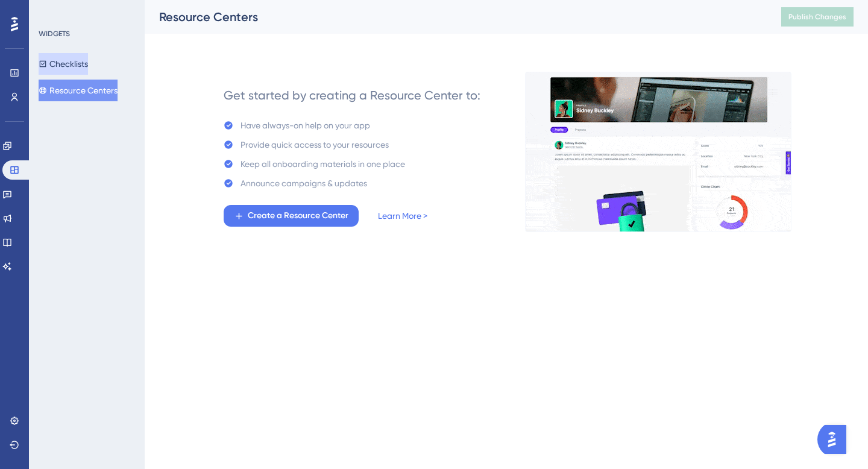  Describe the element at coordinates (305, 126) in the screenshot. I see `div: Have always-on help on your app` at that location.